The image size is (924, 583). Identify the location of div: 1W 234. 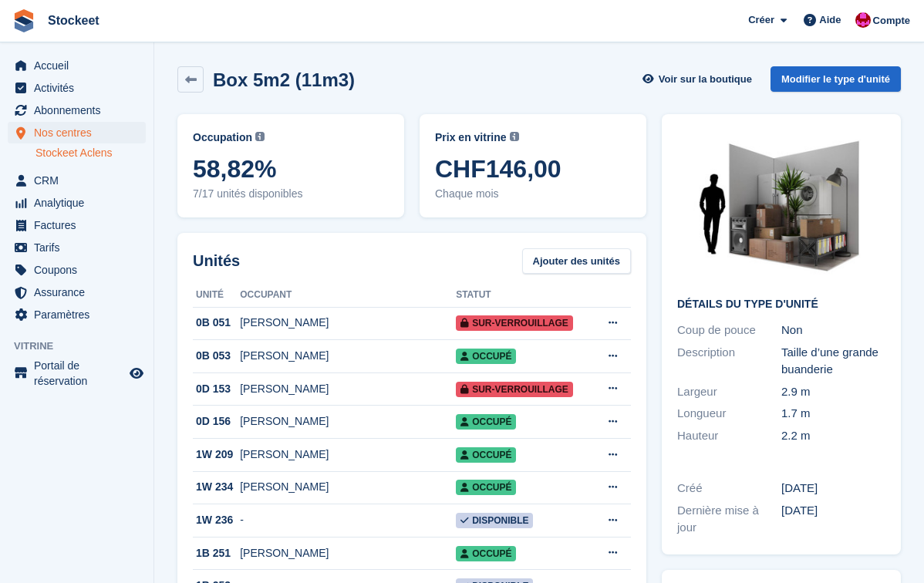
(216, 486).